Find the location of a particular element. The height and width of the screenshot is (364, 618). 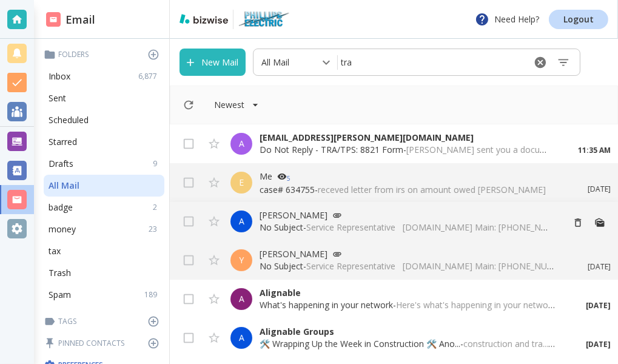

p: Alignable is located at coordinates (409, 293).